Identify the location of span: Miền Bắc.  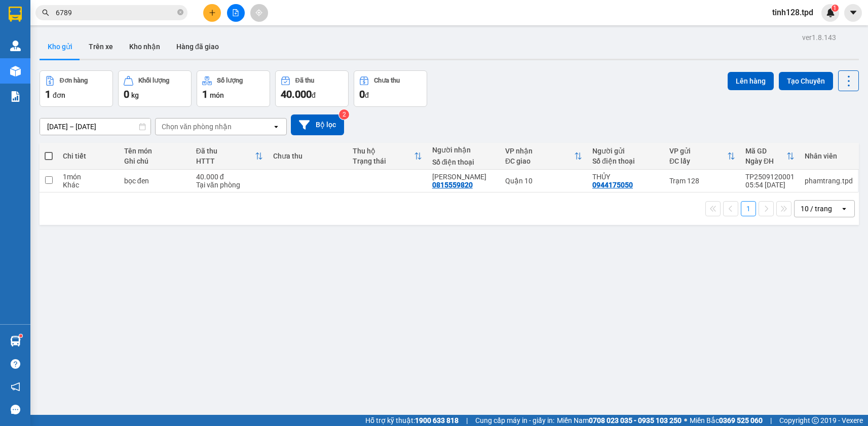
(726, 421).